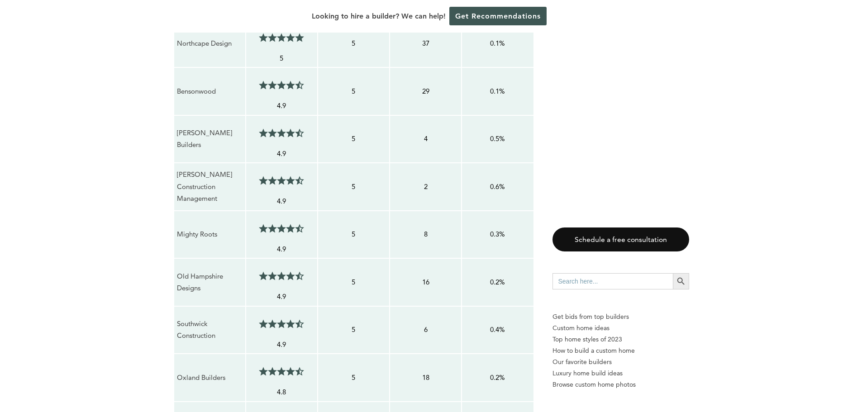 The height and width of the screenshot is (412, 862). Describe the element at coordinates (425, 378) in the screenshot. I see `p: 18` at that location.